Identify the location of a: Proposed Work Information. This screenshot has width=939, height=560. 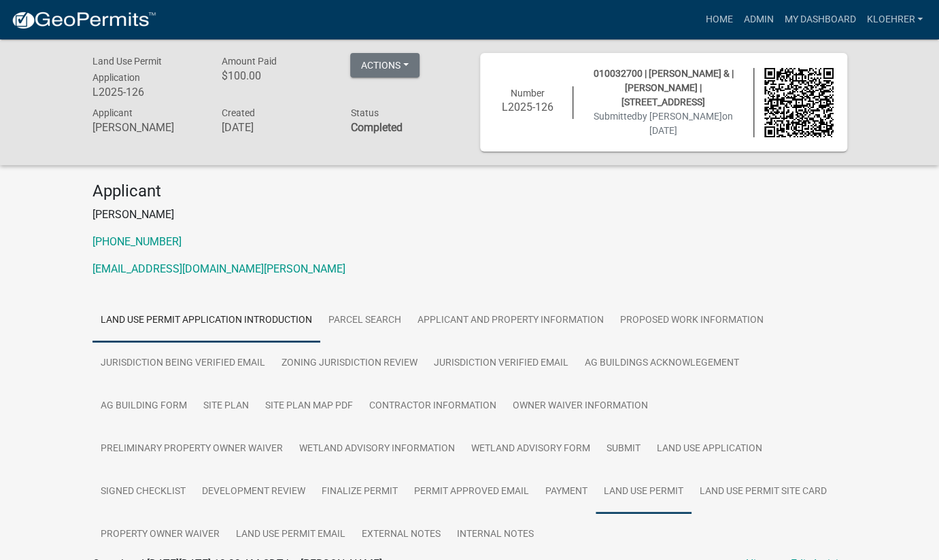
(691, 321).